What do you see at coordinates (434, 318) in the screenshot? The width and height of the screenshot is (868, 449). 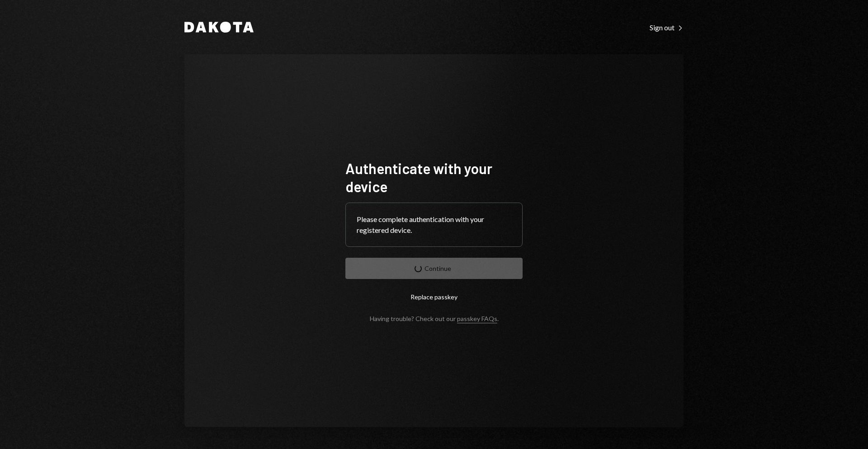 I see `div: Having trouble? Check out our .` at bounding box center [434, 318].